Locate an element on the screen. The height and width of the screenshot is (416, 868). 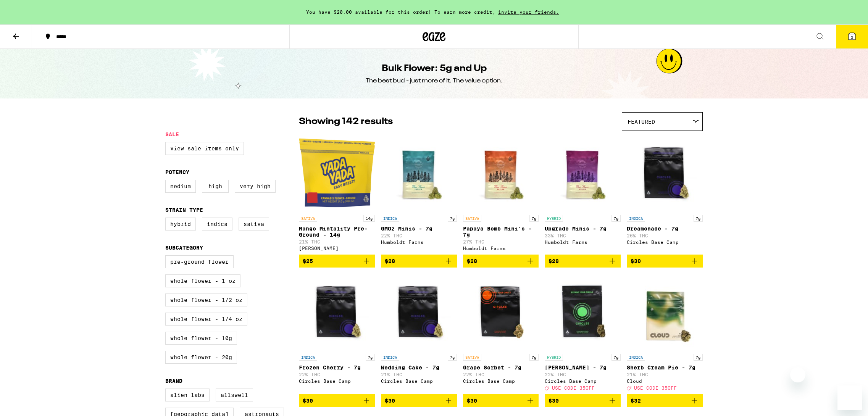
div: Cloud is located at coordinates (665, 380).